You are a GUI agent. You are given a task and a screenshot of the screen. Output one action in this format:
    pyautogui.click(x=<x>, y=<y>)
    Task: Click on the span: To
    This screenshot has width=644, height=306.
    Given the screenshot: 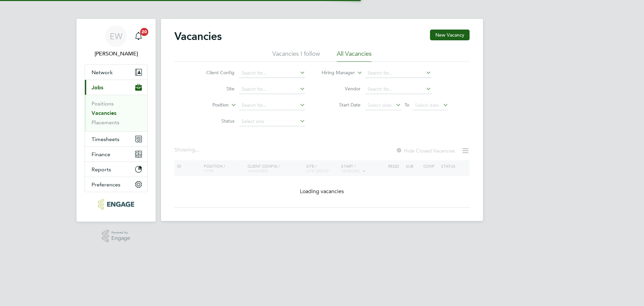 What is the action you would take?
    pyautogui.click(x=407, y=105)
    